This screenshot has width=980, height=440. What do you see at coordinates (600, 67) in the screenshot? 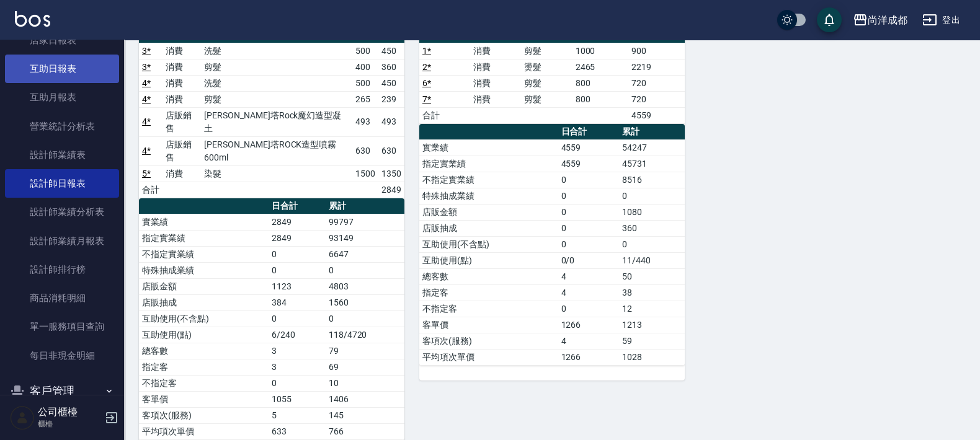
I see `td: 2465` at bounding box center [600, 67].